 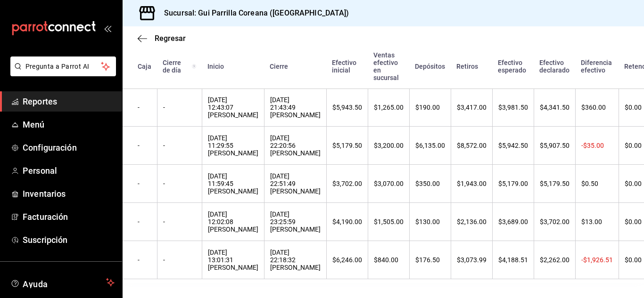 What do you see at coordinates (62, 283) in the screenshot?
I see `span: Ayuda` at bounding box center [62, 283].